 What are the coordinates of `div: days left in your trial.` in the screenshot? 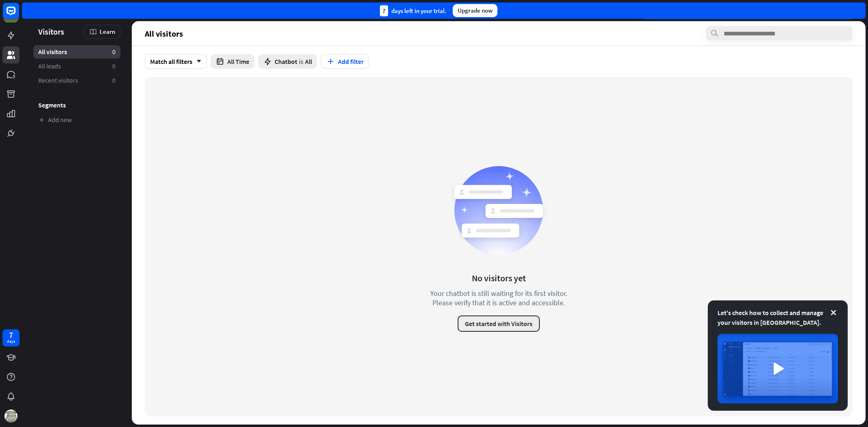 It's located at (413, 11).